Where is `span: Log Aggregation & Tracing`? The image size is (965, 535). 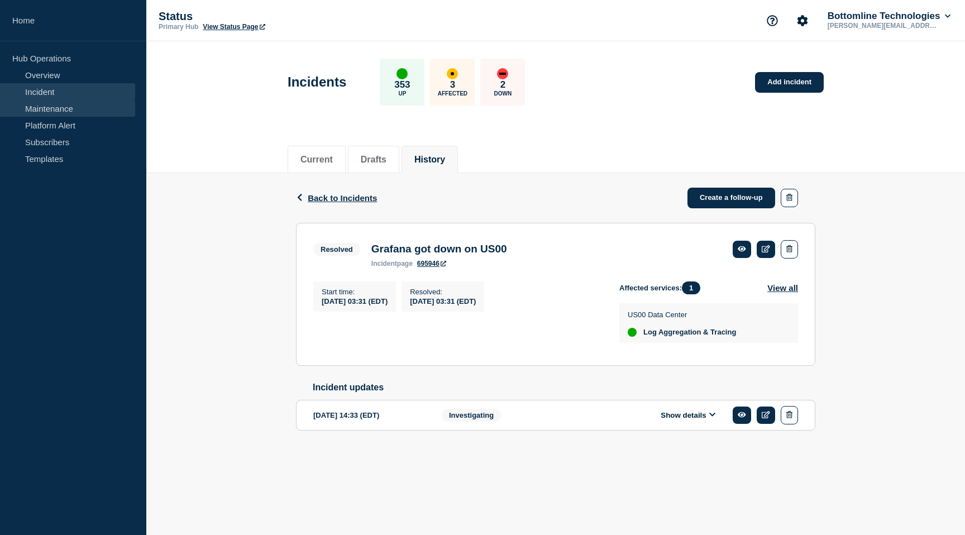
span: Log Aggregation & Tracing is located at coordinates (689, 332).